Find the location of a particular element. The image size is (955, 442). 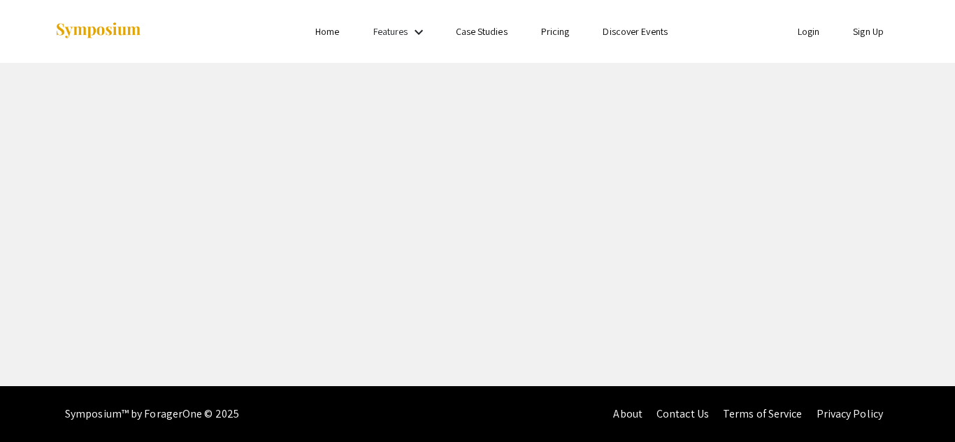

a: Case Studies is located at coordinates (482, 31).